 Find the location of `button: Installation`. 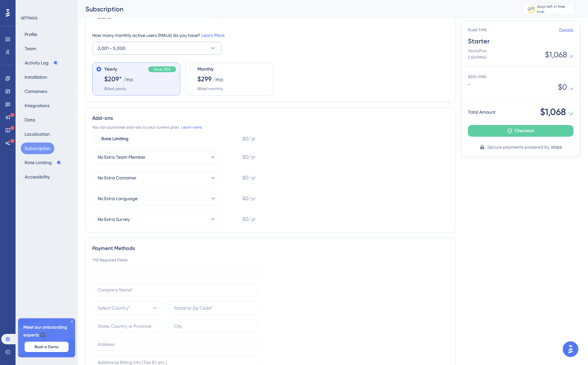

button: Installation is located at coordinates (36, 77).